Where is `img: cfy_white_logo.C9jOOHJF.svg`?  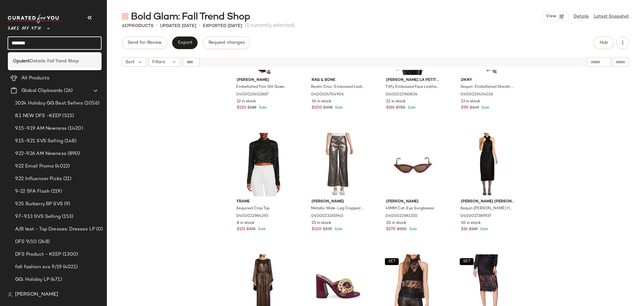 img: cfy_white_logo.C9jOOHJF.svg is located at coordinates (35, 19).